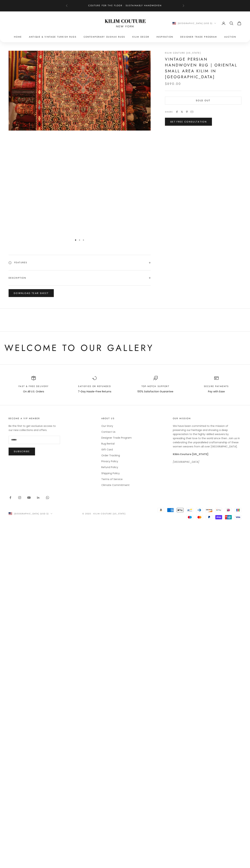 The image size is (250, 868). I want to click on sale-price: $890.00, so click(173, 84).